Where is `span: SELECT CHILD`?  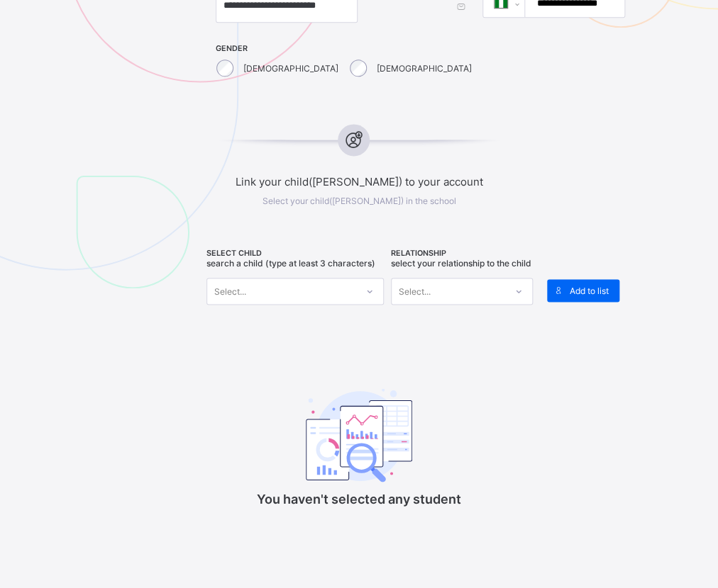 span: SELECT CHILD is located at coordinates (295, 253).